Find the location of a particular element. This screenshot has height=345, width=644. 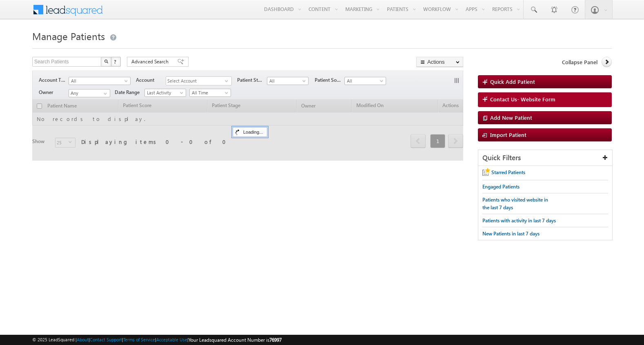

div: Quick Filters is located at coordinates (545, 157).